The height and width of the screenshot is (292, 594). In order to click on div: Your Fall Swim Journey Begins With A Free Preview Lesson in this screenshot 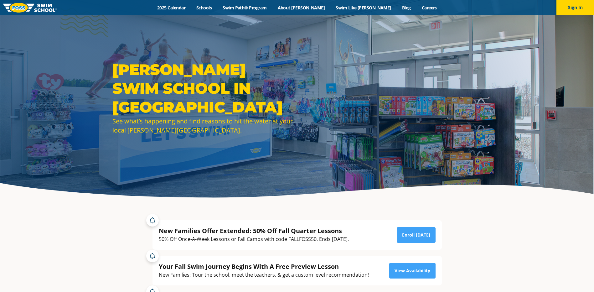, I will do `click(264, 266)`.